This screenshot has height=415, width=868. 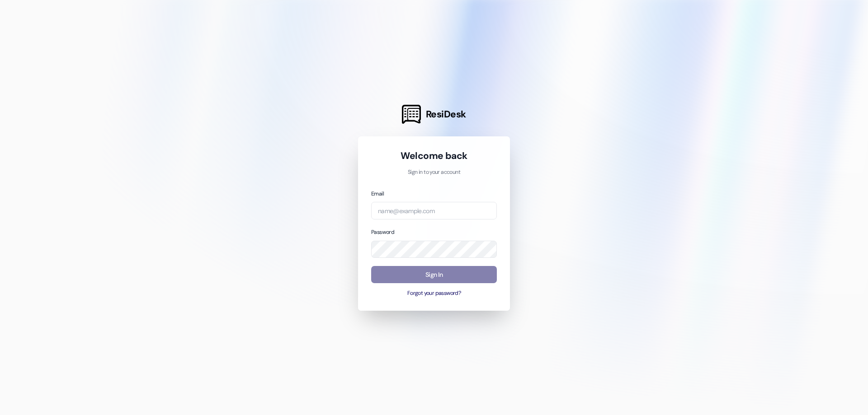 What do you see at coordinates (434, 156) in the screenshot?
I see `h1: Welcome back` at bounding box center [434, 156].